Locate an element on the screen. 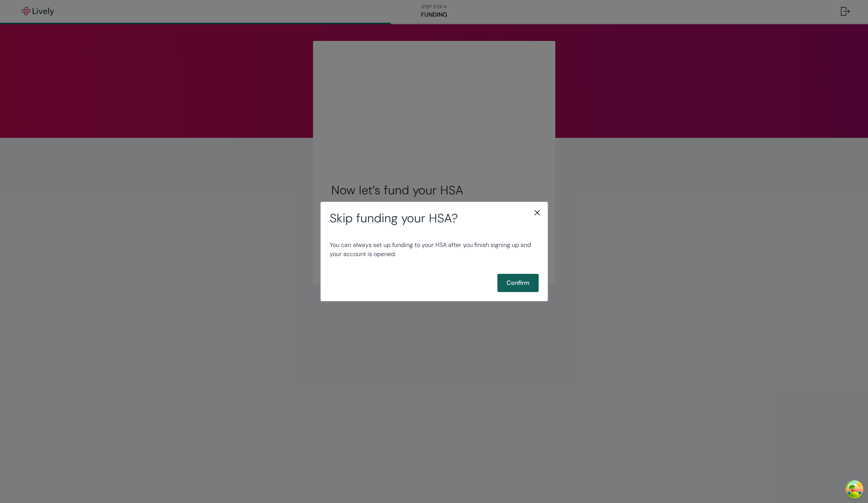  button: Open Tanstack query devtools is located at coordinates (854, 489).